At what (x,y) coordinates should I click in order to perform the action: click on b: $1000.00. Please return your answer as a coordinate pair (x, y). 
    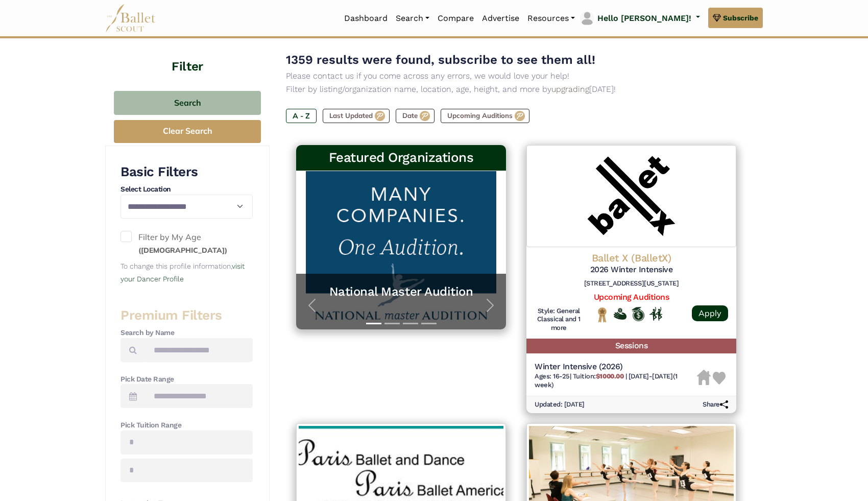
    Looking at the image, I should click on (610, 376).